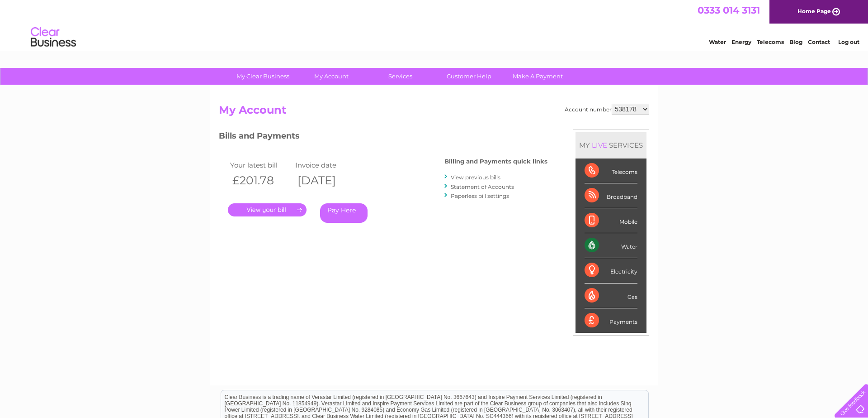  I want to click on a: Customer Help, so click(469, 76).